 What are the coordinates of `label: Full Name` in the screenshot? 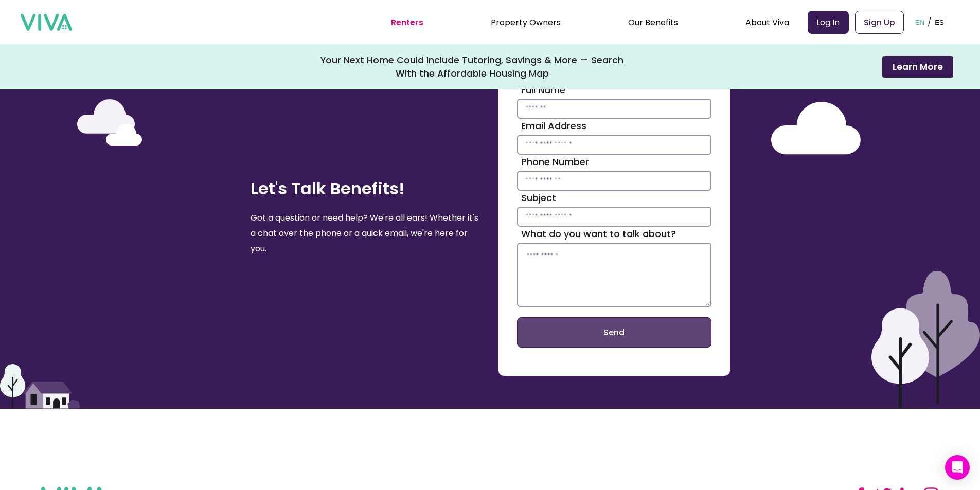 It's located at (617, 89).